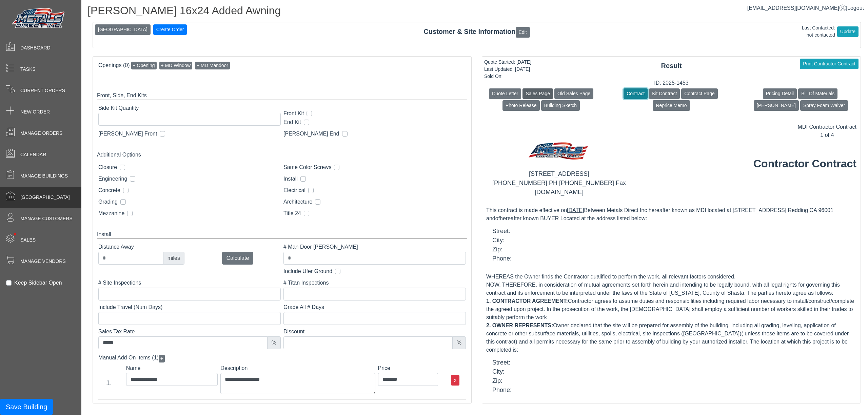 This screenshot has width=868, height=415. What do you see at coordinates (671, 237) in the screenshot?
I see `div: This contract is made effective on Between Metals Direct Inc hereafter known as MDI located at [S...` at bounding box center [671, 237].